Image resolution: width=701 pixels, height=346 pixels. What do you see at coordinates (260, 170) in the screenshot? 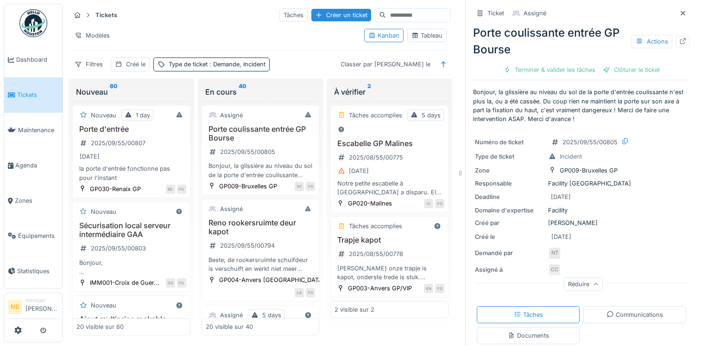
I see `div: Bonjour, la glissière au niveau du sol de la porte d'entrée coulissante n'est plus la, ou a été c...` at bounding box center [260, 170].